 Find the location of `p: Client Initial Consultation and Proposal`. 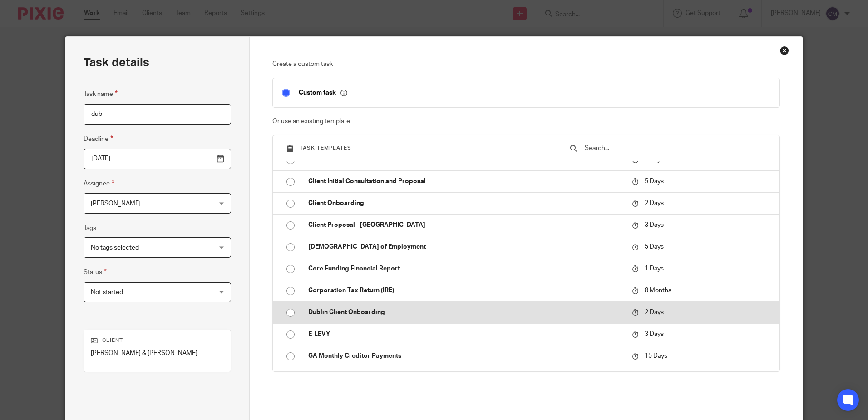

p: Client Initial Consultation and Proposal is located at coordinates (465, 182).